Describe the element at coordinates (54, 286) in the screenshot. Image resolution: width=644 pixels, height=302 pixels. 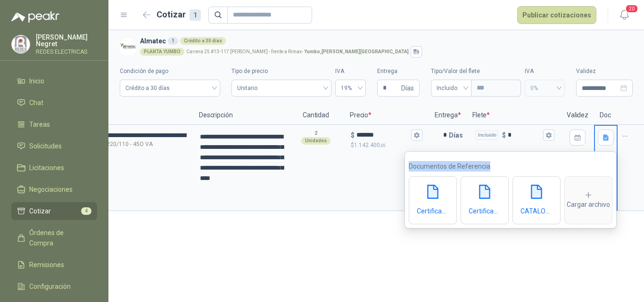
I see `a: Configuración` at that location.